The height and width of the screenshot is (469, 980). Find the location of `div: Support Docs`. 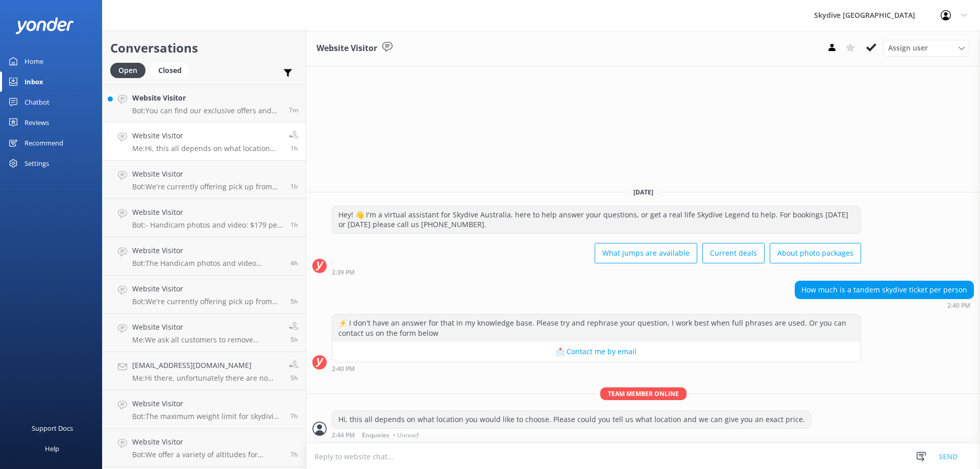

div: Support Docs is located at coordinates (52, 428).